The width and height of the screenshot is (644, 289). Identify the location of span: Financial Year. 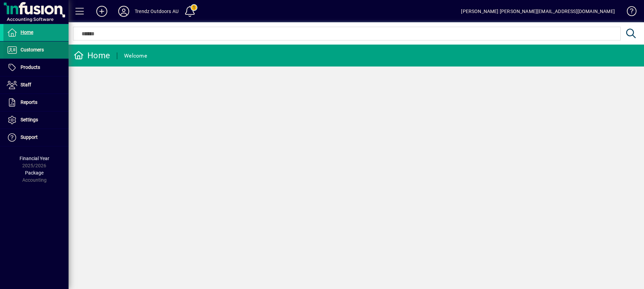
(34, 158).